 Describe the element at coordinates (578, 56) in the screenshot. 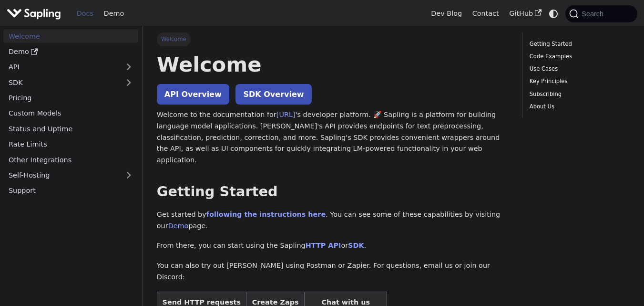

I see `a: Code Examples` at that location.